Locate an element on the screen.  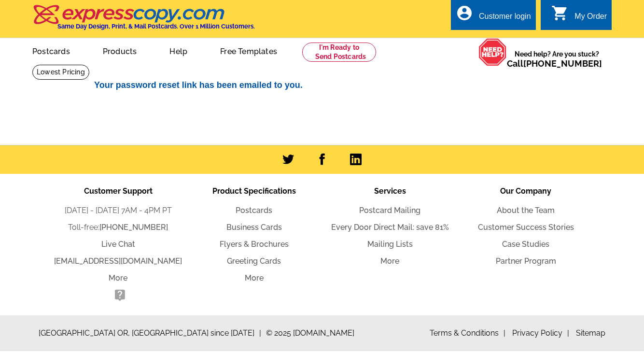
a: Flyers & Brochures is located at coordinates (254, 244).